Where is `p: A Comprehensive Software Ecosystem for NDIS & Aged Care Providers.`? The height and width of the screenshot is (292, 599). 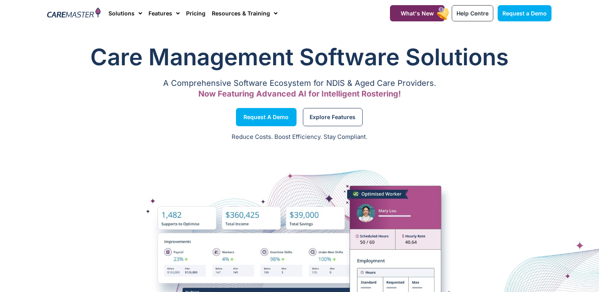
p: A Comprehensive Software Ecosystem for NDIS & Aged Care Providers. is located at coordinates (300, 83).